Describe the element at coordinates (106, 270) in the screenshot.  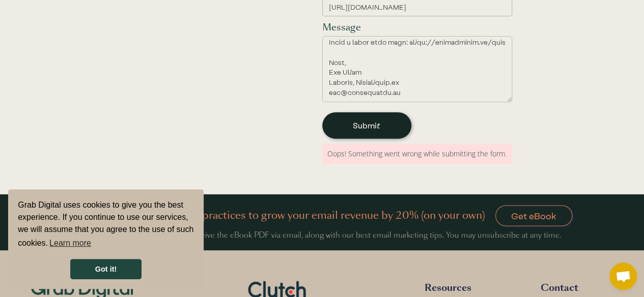
I see `a: dismiss cookie message` at that location.